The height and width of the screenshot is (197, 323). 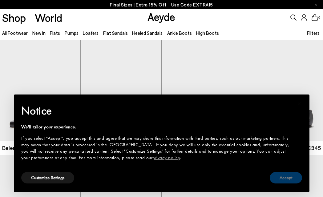 I want to click on a: privacy policy, so click(x=166, y=158).